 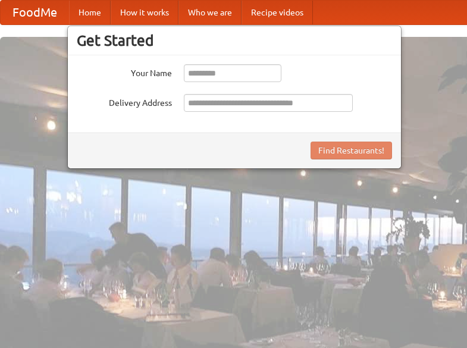 I want to click on label: Your Name, so click(x=124, y=71).